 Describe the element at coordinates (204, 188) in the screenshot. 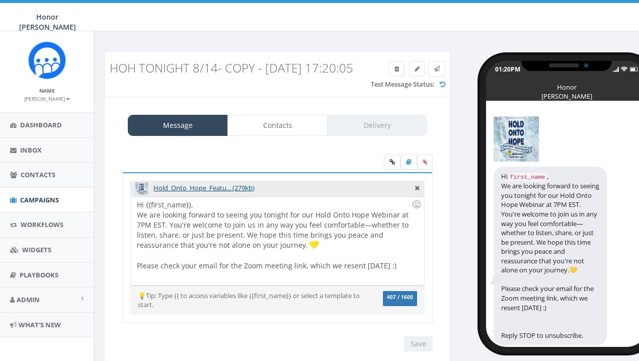

I see `a: Hold_Onto_Hope_Featu... (279kb)` at that location.